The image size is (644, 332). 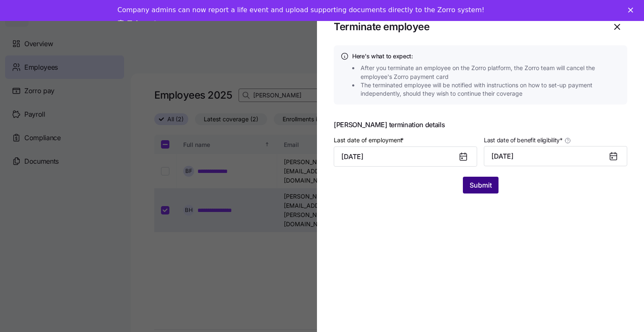 What do you see at coordinates (492, 89) in the screenshot?
I see `span: The terminated employee will be notified with instructions on how to set-up payment independently...` at bounding box center [492, 89].